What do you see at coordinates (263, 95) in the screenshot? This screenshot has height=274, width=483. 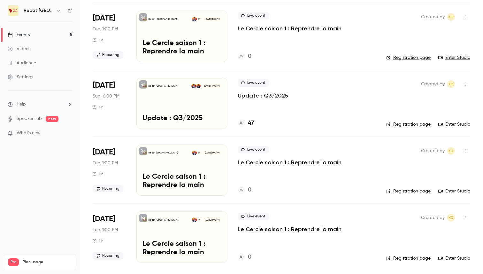 I see `a: Update : Q3/2025` at bounding box center [263, 95].